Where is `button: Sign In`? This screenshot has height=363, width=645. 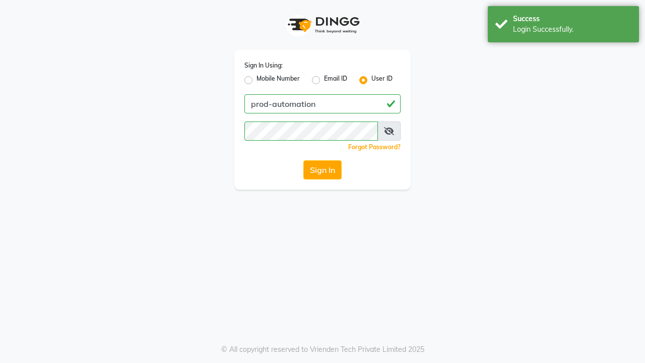
button: Sign In is located at coordinates (322, 170).